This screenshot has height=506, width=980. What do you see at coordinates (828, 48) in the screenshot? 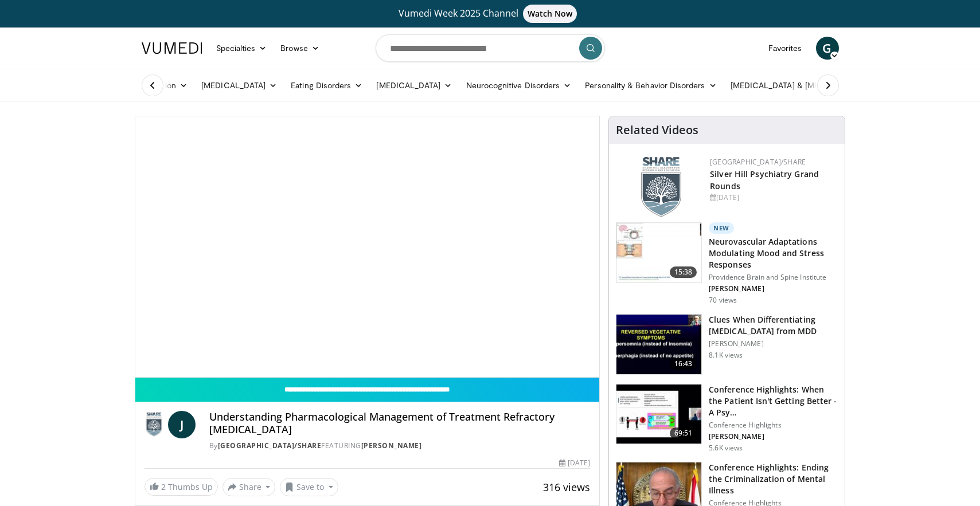
I see `a: G` at bounding box center [828, 48].